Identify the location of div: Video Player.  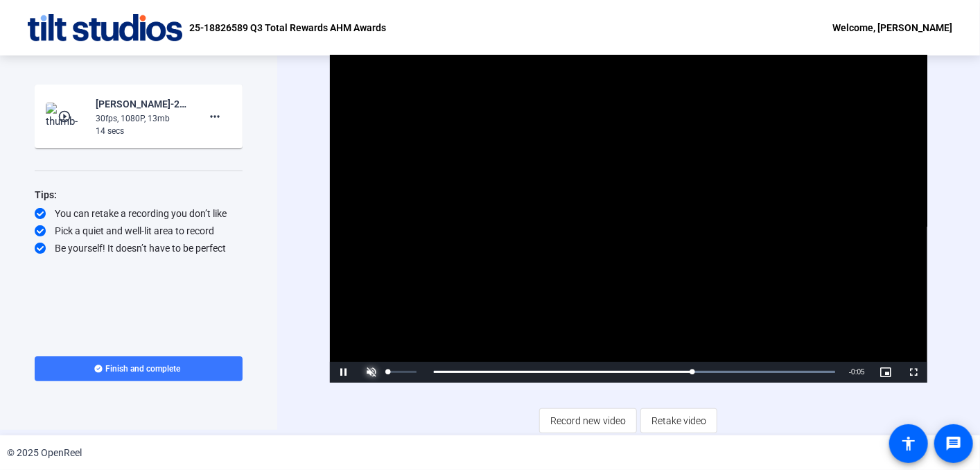
(629, 214).